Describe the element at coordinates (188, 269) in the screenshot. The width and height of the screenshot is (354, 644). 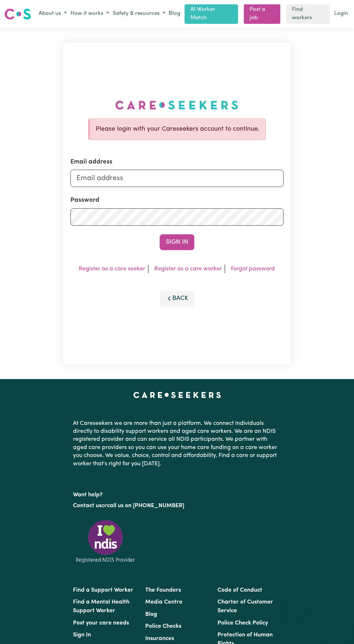
I see `a: Register as a care worker` at that location.